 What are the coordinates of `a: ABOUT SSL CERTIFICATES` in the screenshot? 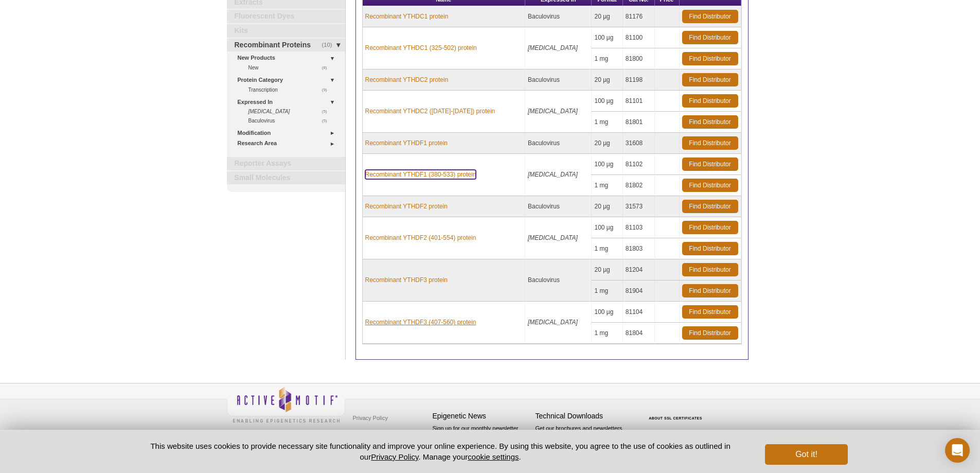 It's located at (676, 418).